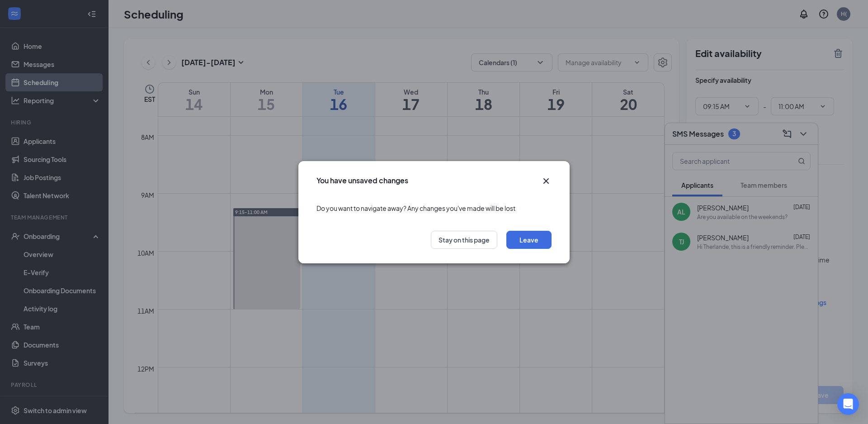  What do you see at coordinates (546, 181) in the screenshot?
I see `svg: Cross` at bounding box center [546, 181].